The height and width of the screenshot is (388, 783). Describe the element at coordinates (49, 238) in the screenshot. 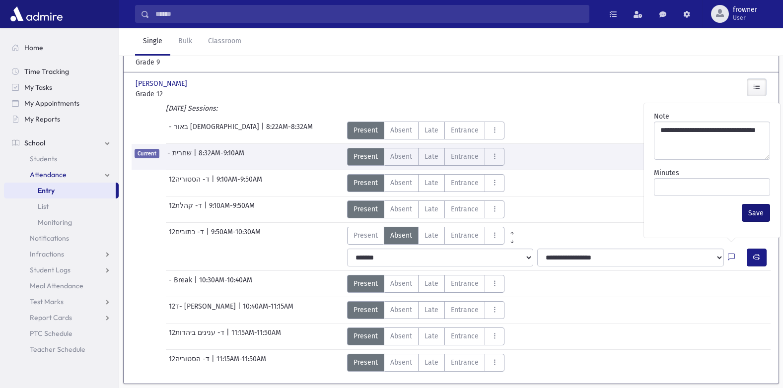

I see `span: Notifications` at that location.